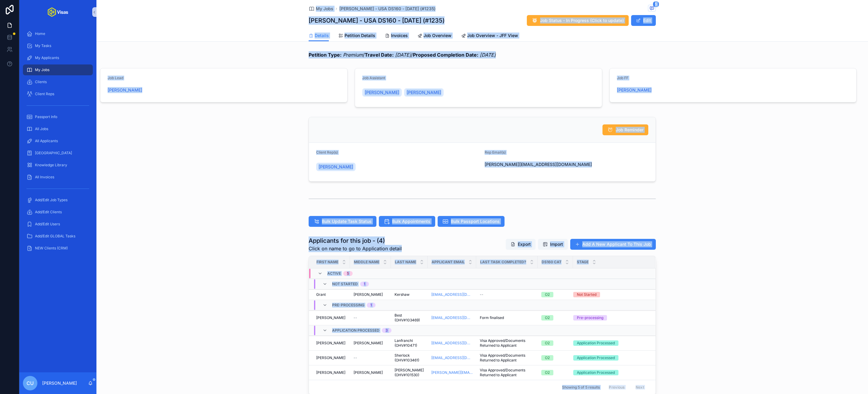 The width and height of the screenshot is (868, 394). I want to click on span: Active, so click(334, 273).